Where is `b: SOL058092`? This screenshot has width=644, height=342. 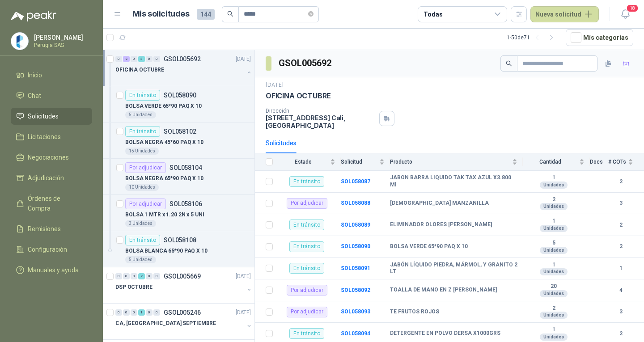
b: SOL058092 is located at coordinates (356, 290).